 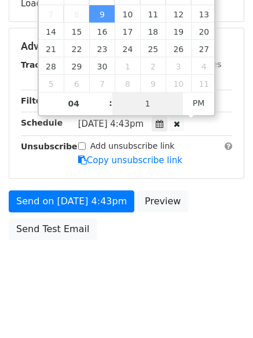 What do you see at coordinates (203, 31) in the screenshot?
I see `span: September 20, 2025` at bounding box center [203, 31].